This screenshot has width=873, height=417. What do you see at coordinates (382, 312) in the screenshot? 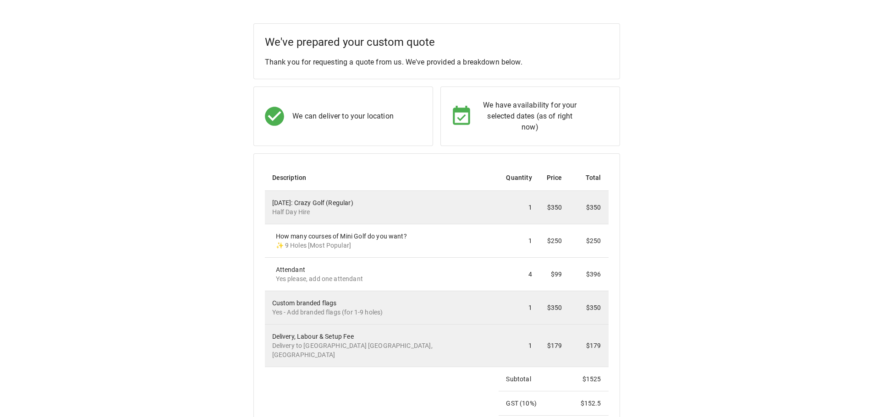
I see `p: Yes - Add branded flags (for 1-9 holes)` at bounding box center [382, 312].